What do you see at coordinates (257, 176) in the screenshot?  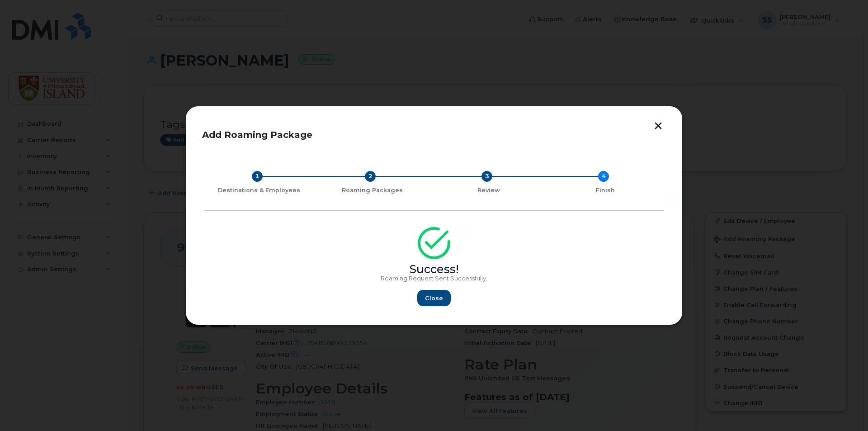 I see `div: 1` at bounding box center [257, 176].